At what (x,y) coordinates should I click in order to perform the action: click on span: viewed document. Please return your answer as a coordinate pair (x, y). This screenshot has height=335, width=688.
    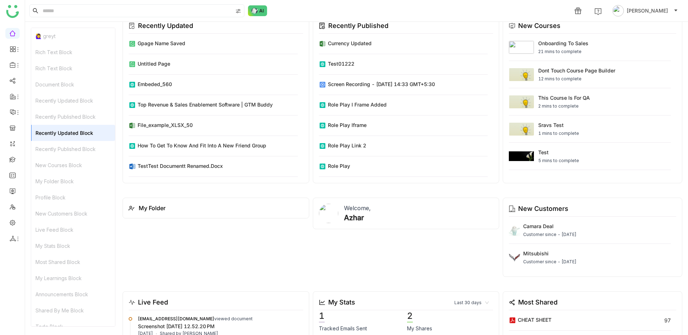
    Looking at the image, I should click on (195, 318).